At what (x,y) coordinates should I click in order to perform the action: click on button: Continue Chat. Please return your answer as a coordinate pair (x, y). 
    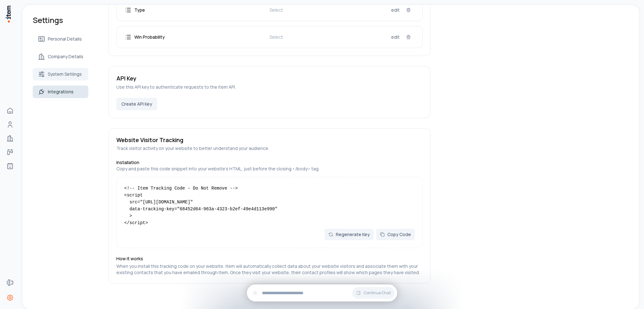
    Looking at the image, I should click on (373, 293).